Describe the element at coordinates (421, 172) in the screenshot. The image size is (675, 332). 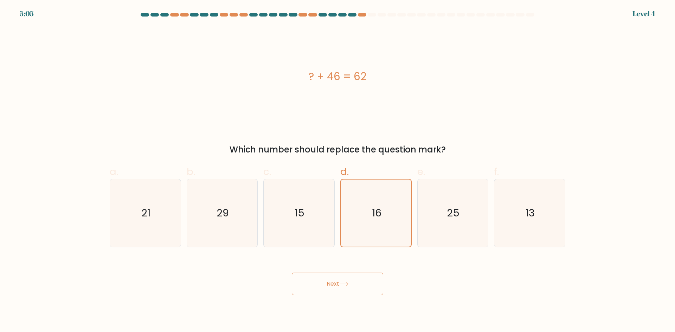
I see `span: e.` at that location.